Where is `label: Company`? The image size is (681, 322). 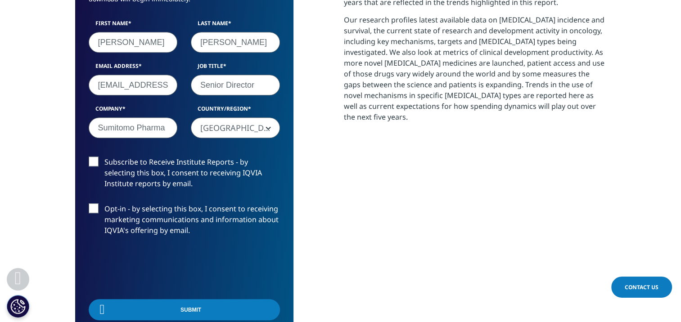 label: Company is located at coordinates (133, 111).